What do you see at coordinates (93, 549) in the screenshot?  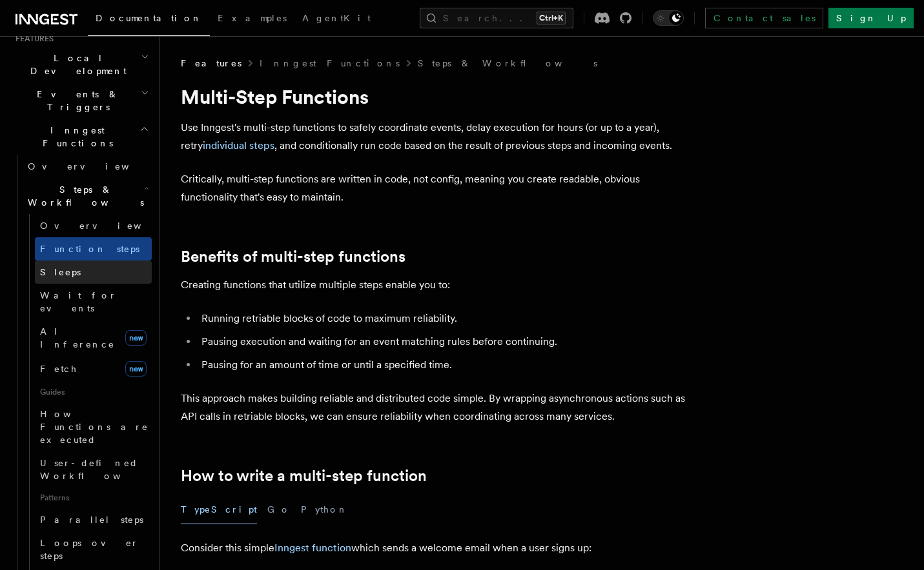 I see `a: Loops over steps` at bounding box center [93, 549].